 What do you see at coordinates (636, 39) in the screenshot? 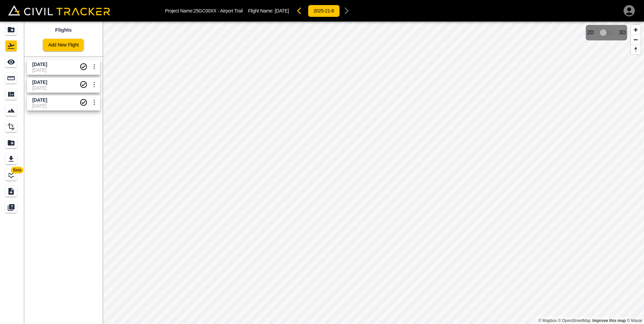
I see `button: Zoom out` at bounding box center [636, 39].